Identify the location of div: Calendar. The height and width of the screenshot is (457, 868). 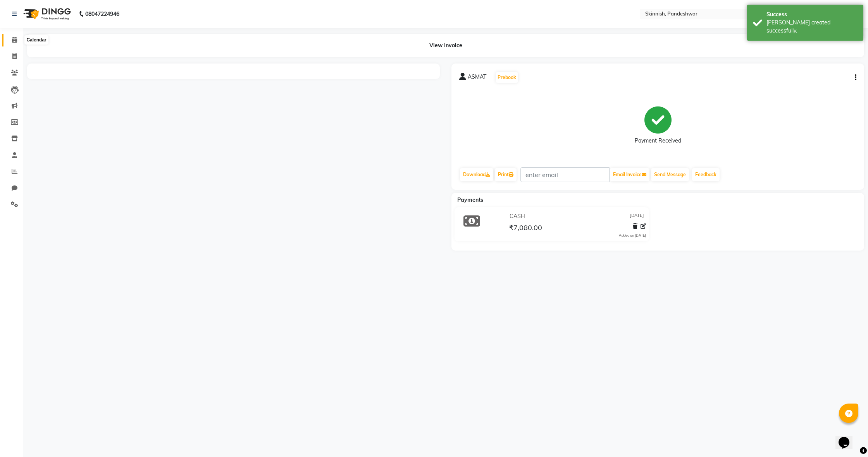
(36, 40).